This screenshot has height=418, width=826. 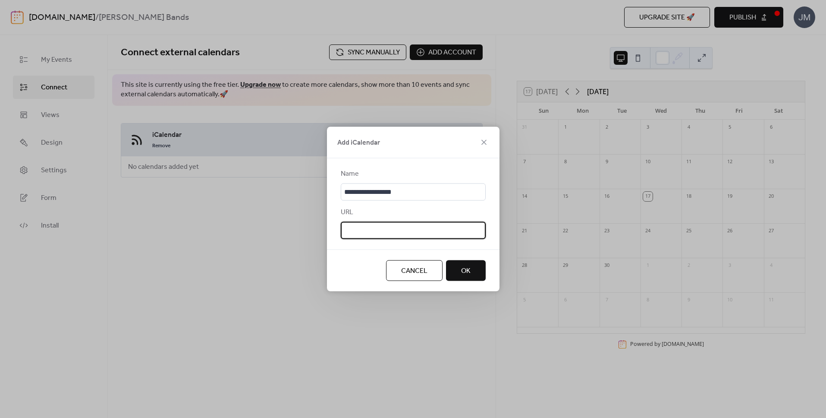 I want to click on span: Cancel, so click(x=414, y=271).